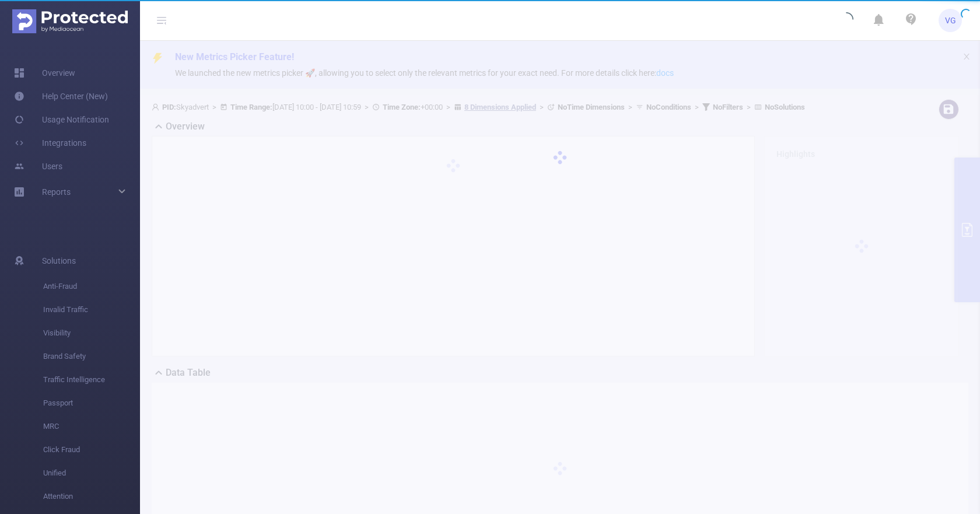  What do you see at coordinates (56, 192) in the screenshot?
I see `span: Reports` at bounding box center [56, 192].